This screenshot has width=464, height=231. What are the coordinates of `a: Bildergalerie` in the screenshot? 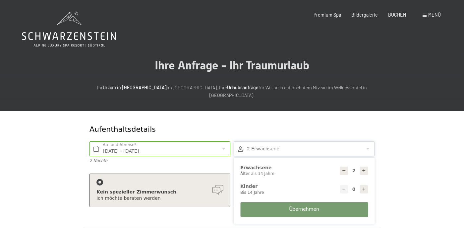 It's located at (365, 15).